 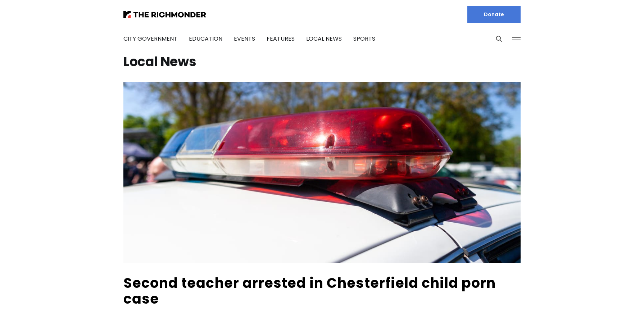 I want to click on a: Sports, so click(x=364, y=38).